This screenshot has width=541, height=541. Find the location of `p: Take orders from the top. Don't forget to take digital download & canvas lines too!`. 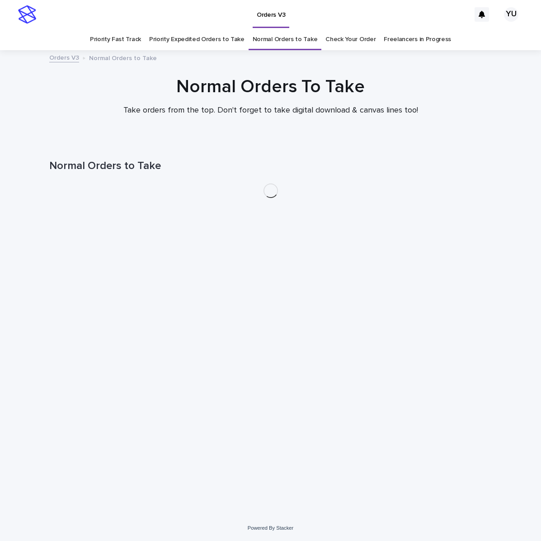

p: Take orders from the top. Don't forget to take digital download & canvas lines too! is located at coordinates (271, 111).